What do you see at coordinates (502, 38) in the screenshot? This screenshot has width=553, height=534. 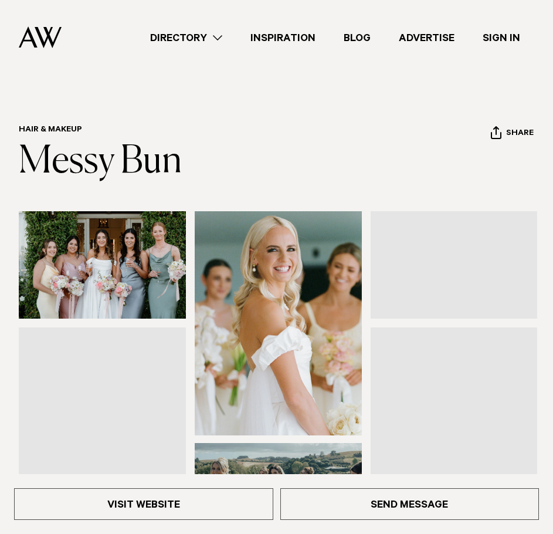 I see `a: Sign In` at bounding box center [502, 38].